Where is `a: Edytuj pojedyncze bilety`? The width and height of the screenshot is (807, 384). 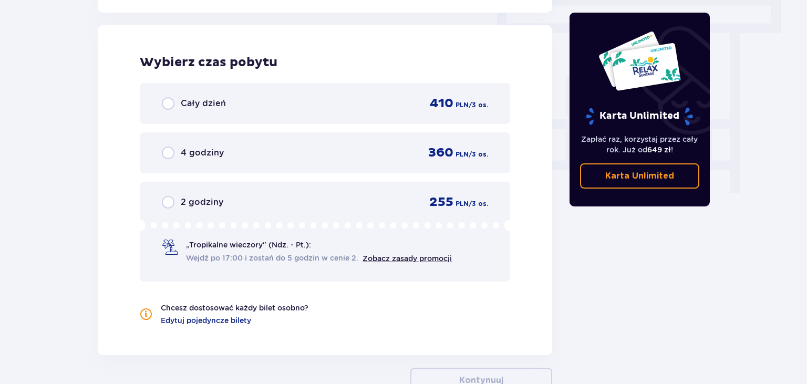 a: Edytuj pojedyncze bilety is located at coordinates (206, 321).